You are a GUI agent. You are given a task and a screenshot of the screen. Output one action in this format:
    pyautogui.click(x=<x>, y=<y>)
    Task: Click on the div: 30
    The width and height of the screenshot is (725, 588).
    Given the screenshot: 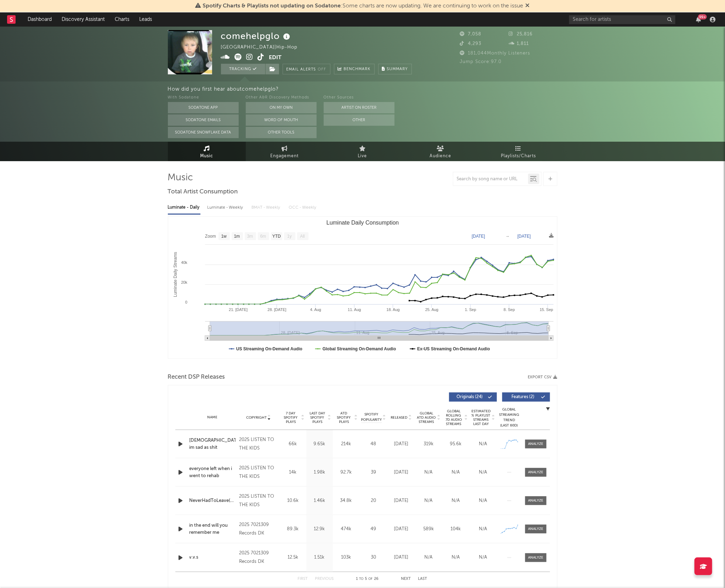 What is the action you would take?
    pyautogui.click(x=374, y=558)
    